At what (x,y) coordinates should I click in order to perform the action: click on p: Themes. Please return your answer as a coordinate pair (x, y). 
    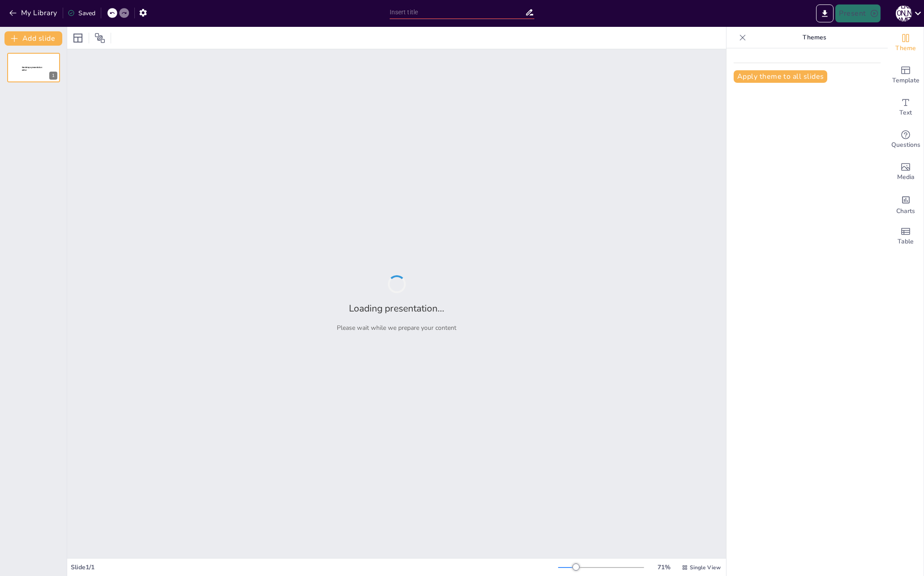
    Looking at the image, I should click on (814, 37).